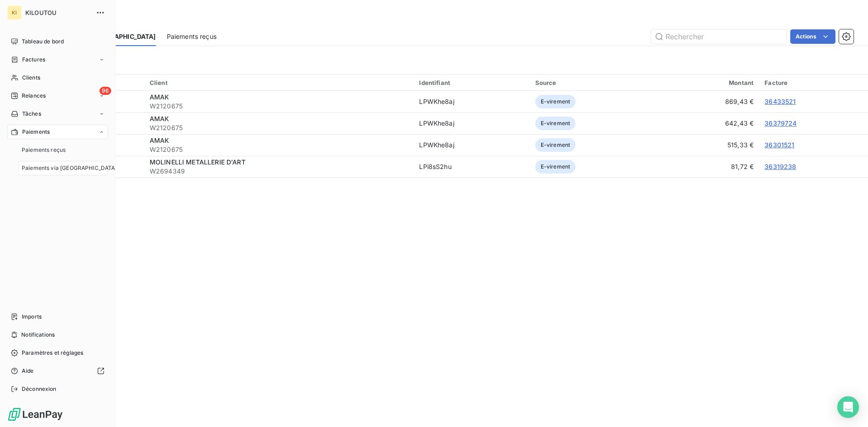  What do you see at coordinates (42, 41) in the screenshot?
I see `span: Tableau de bord` at bounding box center [42, 41].